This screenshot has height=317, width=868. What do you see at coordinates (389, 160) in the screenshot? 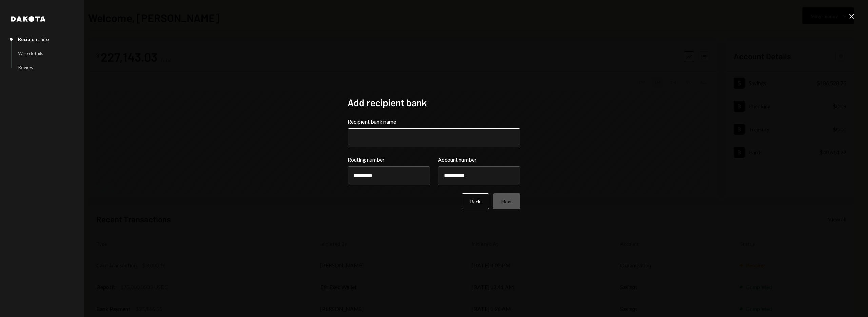
I see `label: Routing number` at bounding box center [389, 160].